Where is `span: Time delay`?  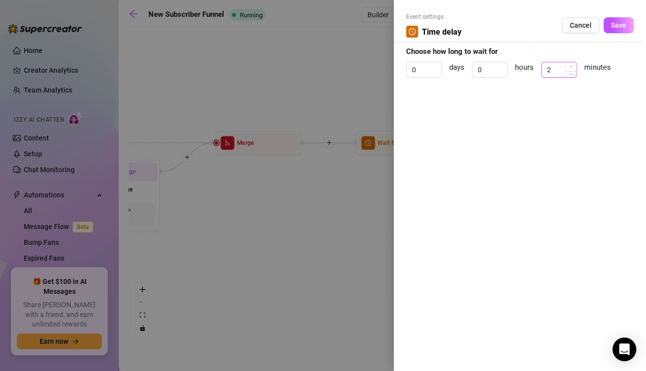
span: Time delay is located at coordinates (441, 32).